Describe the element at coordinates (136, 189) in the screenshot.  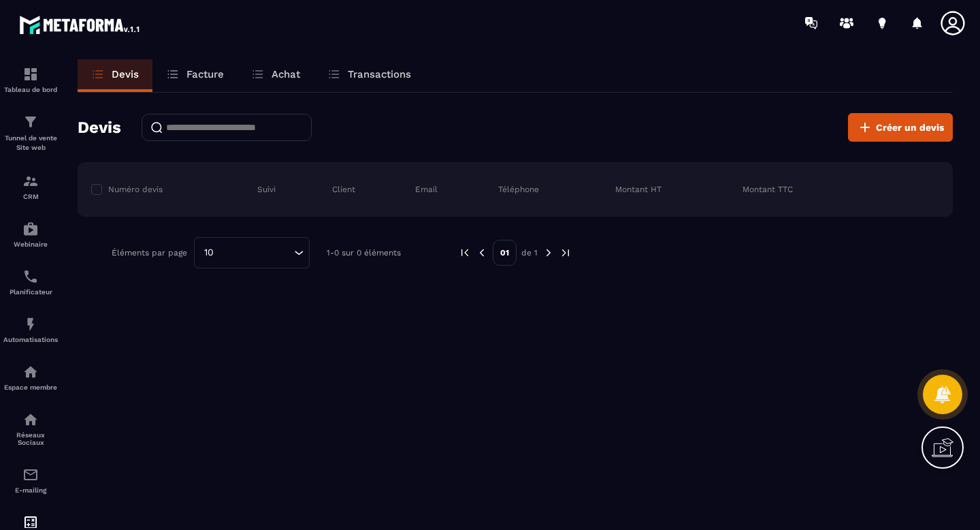
I see `p: Numéro devis` at that location.